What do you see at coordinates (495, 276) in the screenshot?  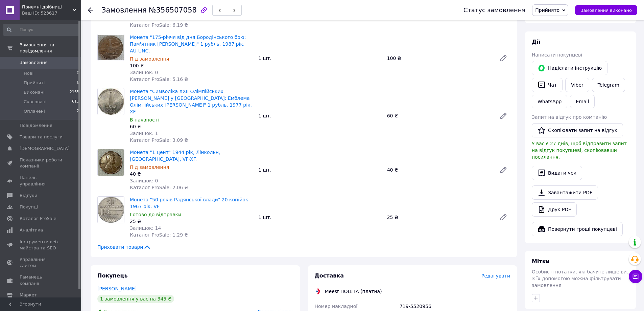 I see `span: Редагувати` at bounding box center [495, 276].